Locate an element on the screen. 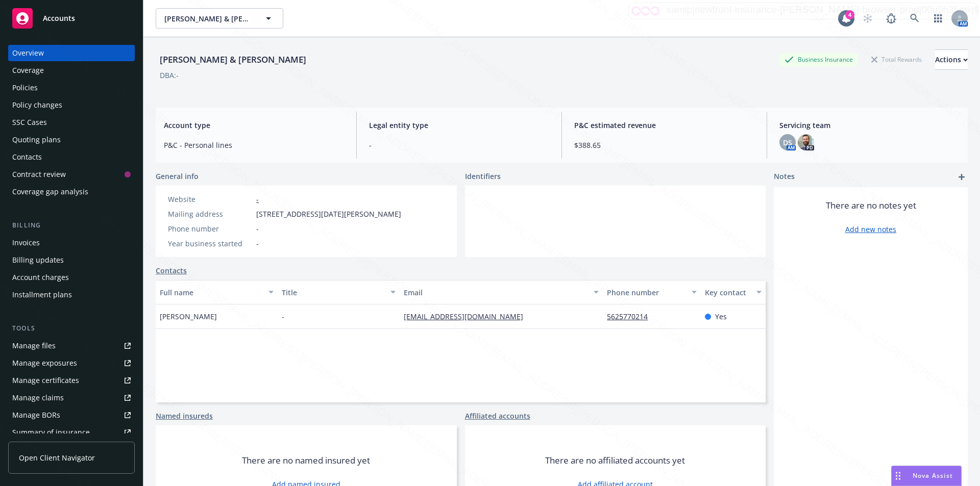 Image resolution: width=980 pixels, height=486 pixels. div: Manage BORs is located at coordinates (36, 415).